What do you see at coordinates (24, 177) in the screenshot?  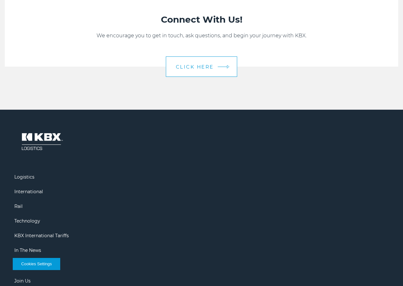 I see `a: Logistics` at bounding box center [24, 177].